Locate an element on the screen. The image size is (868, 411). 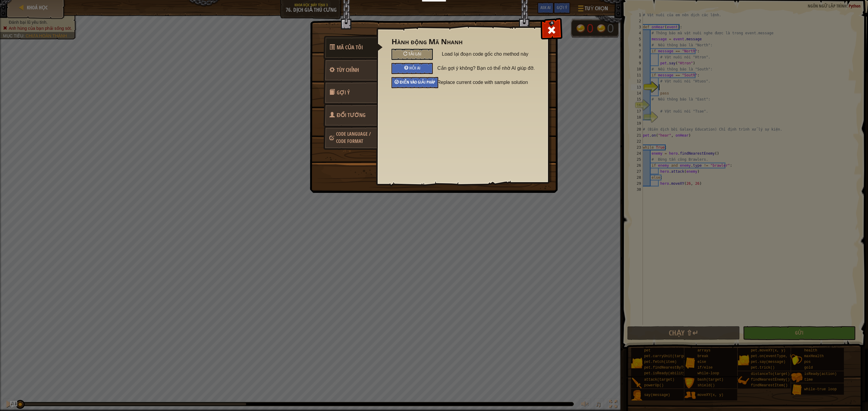
div: Hỏi AI is located at coordinates (412, 68).